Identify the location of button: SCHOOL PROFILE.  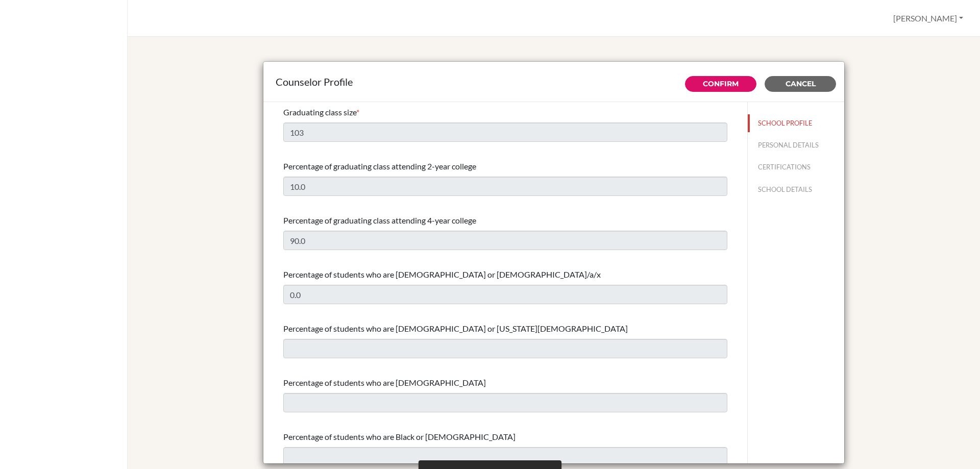
(795, 123).